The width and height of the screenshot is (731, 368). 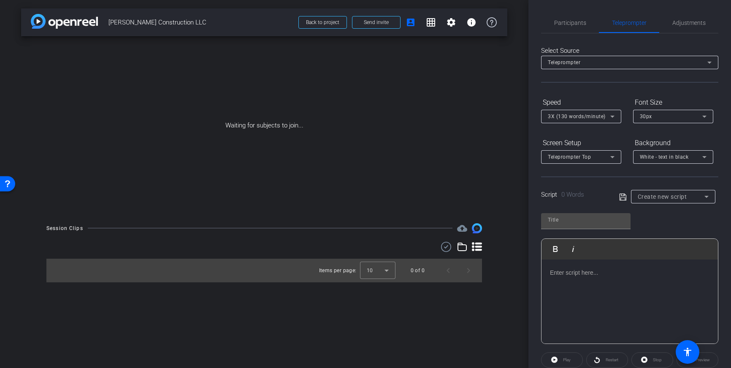 What do you see at coordinates (338, 271) in the screenshot?
I see `div: Items per page:` at bounding box center [338, 271].